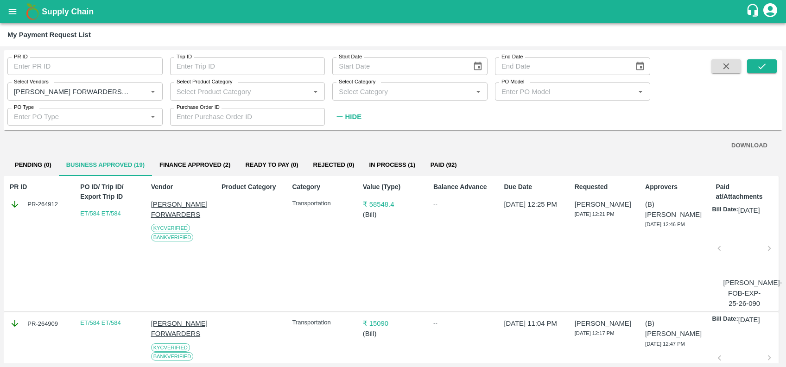 This screenshot has width=786, height=367. Describe the element at coordinates (68, 12) in the screenshot. I see `b: Supply Chain` at that location.